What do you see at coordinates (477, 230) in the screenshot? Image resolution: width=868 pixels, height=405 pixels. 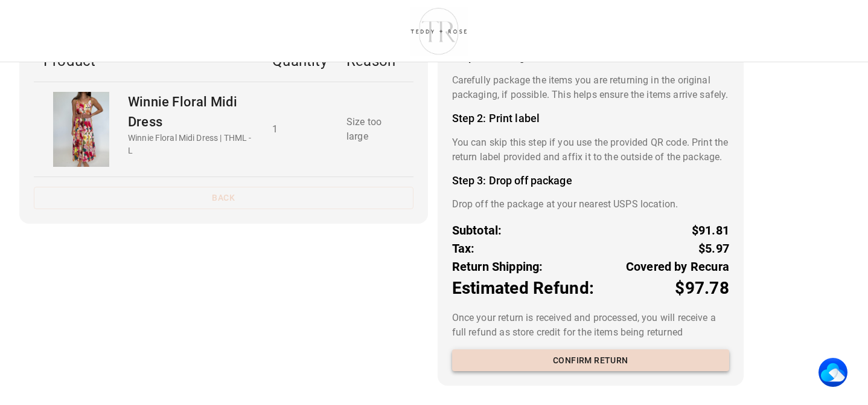 I see `p: Subtotal:` at bounding box center [477, 230].